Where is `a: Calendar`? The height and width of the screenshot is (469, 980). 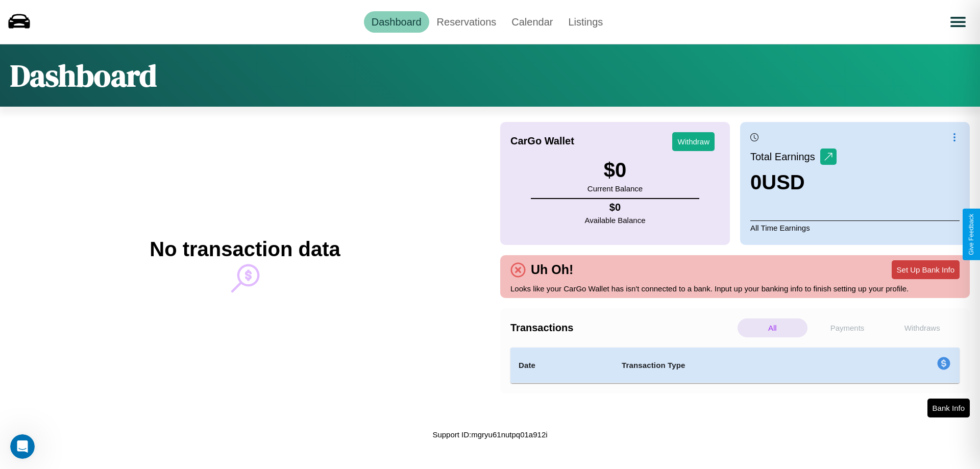 a: Calendar is located at coordinates (531, 22).